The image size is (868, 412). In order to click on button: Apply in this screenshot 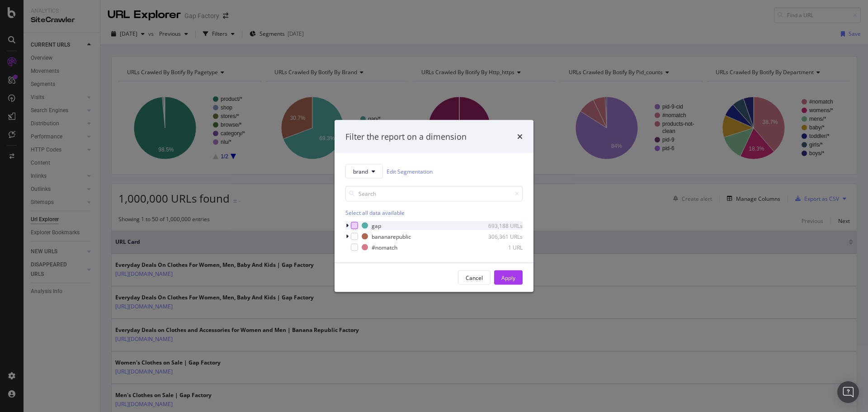, I will do `click(509, 278)`.